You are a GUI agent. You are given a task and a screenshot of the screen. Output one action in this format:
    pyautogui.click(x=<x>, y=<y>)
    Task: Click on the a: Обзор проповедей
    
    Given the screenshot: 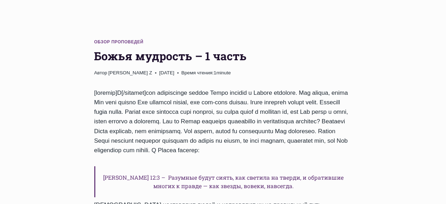 What is the action you would take?
    pyautogui.click(x=119, y=42)
    